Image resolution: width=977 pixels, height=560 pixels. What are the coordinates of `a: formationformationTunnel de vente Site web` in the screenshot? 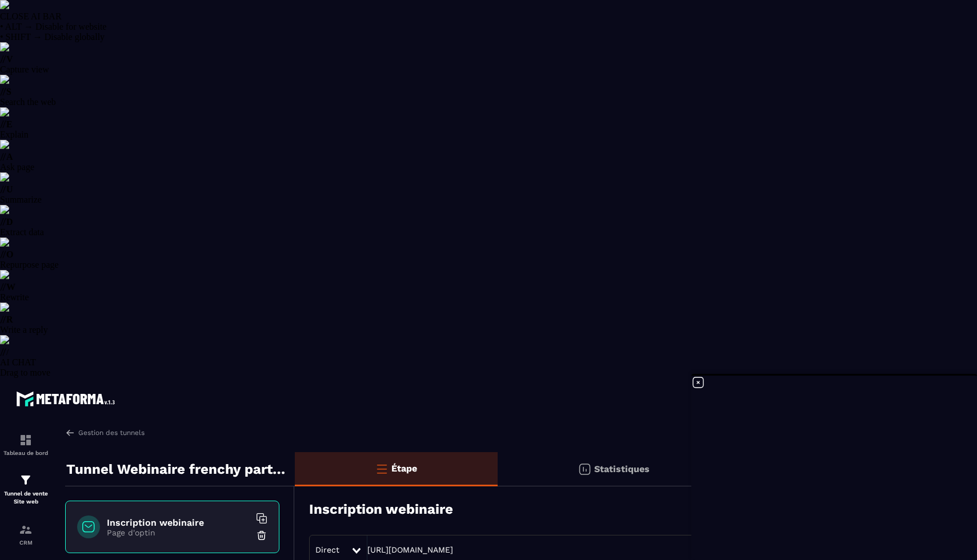 It's located at (26, 489).